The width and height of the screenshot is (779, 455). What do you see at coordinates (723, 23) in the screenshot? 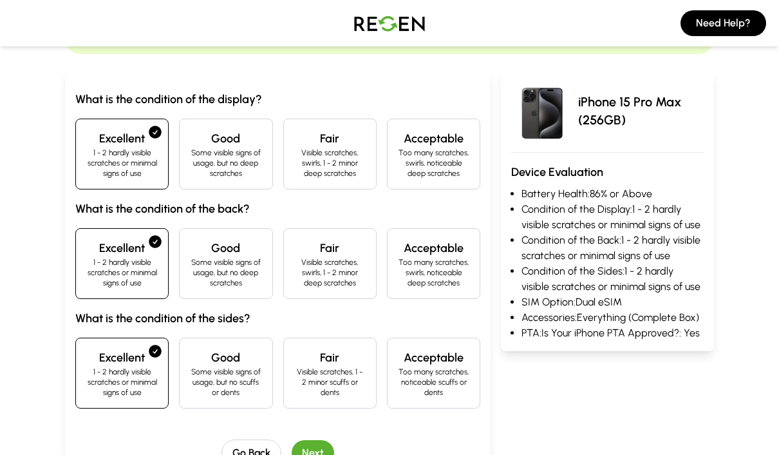
I see `button: Need Help?` at bounding box center [723, 23].